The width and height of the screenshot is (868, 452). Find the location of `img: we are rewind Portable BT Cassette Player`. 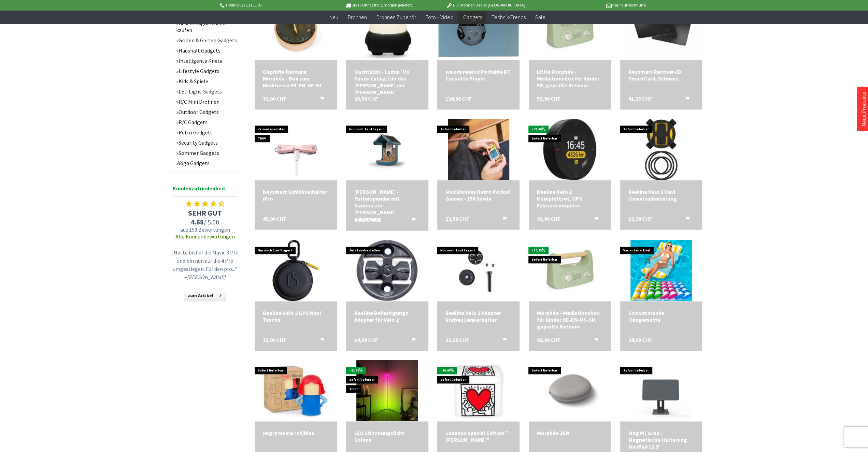

img: we are rewind Portable BT Cassette Player is located at coordinates (478, 30).